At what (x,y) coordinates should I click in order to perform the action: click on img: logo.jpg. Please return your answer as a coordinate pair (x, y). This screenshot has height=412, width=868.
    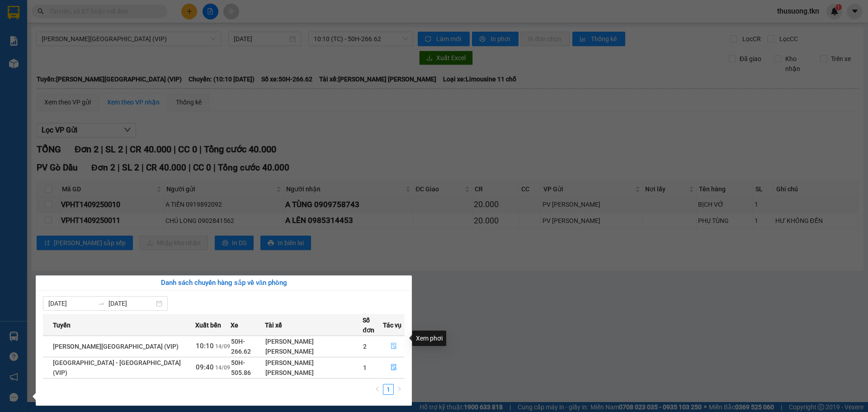
    Looking at the image, I should click on (34, 34).